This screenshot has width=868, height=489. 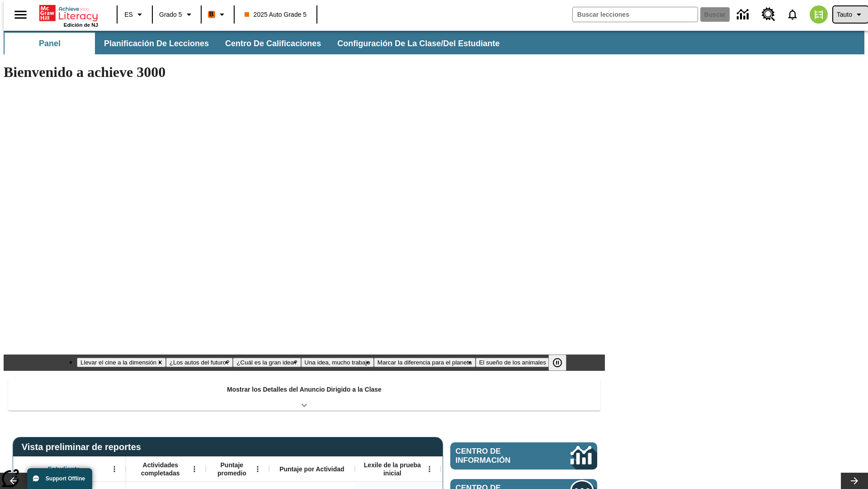 What do you see at coordinates (69, 14) in the screenshot?
I see `a: Portada` at bounding box center [69, 14].